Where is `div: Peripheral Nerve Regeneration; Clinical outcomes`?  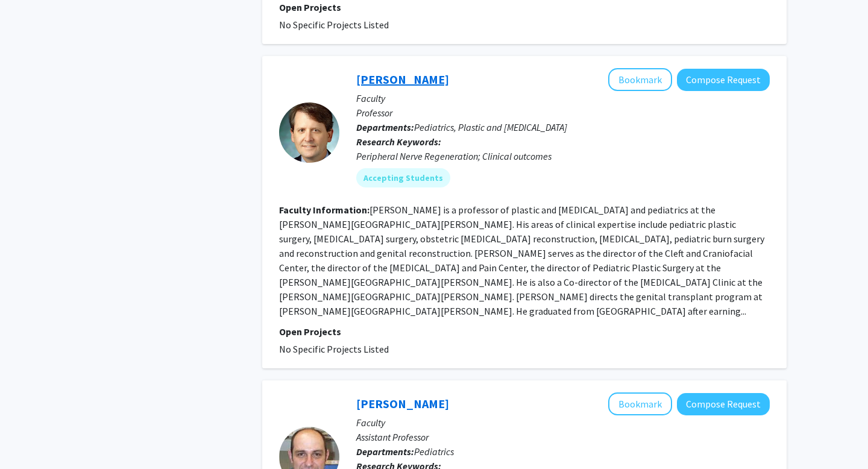 div: Peripheral Nerve Regeneration; Clinical outcomes is located at coordinates (563, 156).